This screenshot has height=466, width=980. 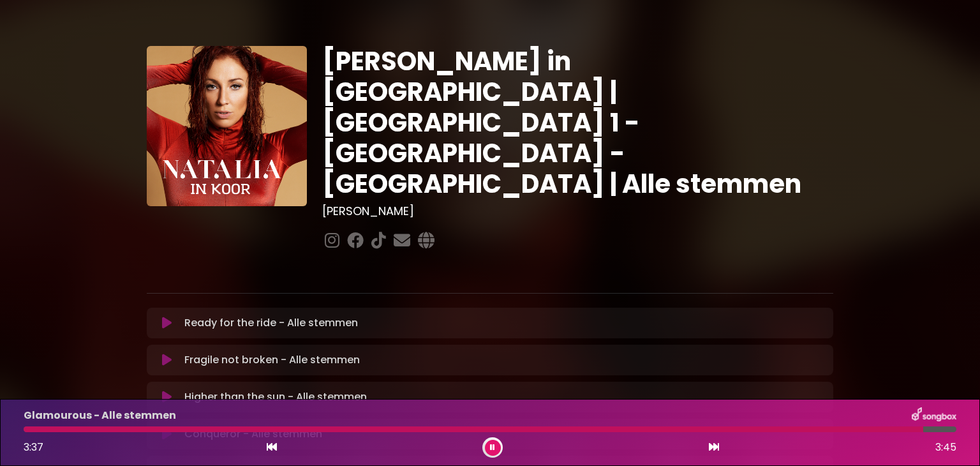 I want to click on img: YTVS25JmS9CLUqXqkEhs, so click(x=227, y=126).